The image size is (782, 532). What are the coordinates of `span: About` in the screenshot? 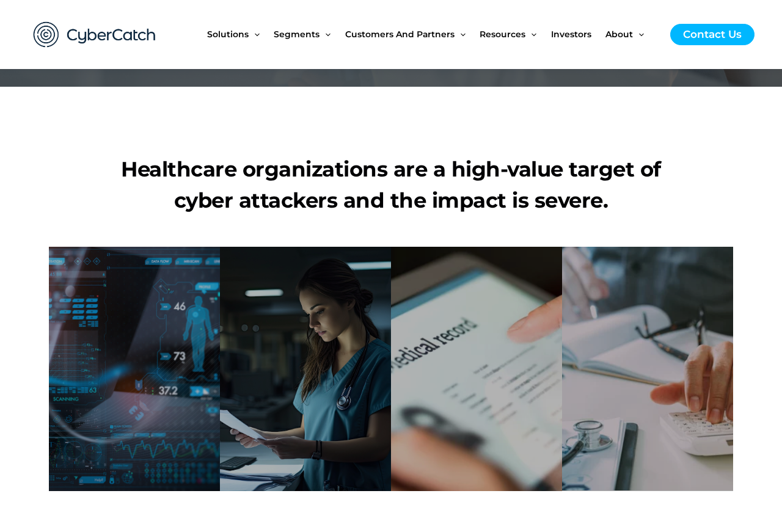 It's located at (619, 34).